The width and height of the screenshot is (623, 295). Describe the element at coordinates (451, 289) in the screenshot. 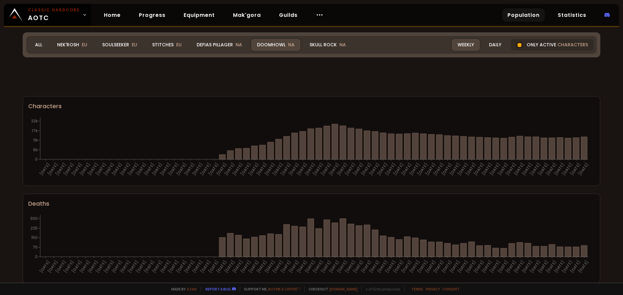

I see `a: Consent` at that location.